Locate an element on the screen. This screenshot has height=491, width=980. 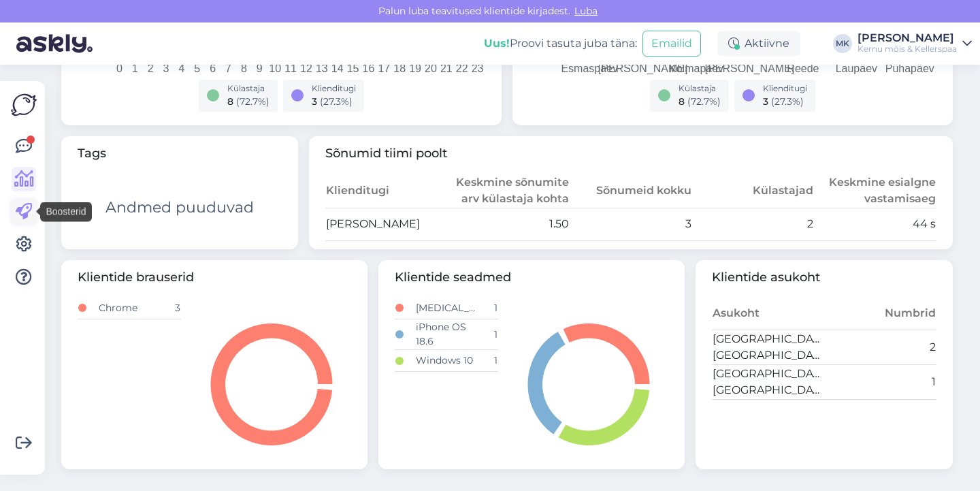
tspan: 17 is located at coordinates (384, 68).